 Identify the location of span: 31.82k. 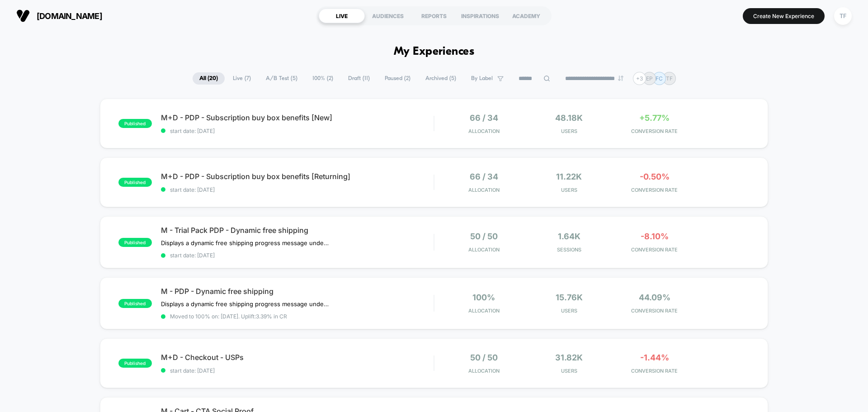
(569, 357).